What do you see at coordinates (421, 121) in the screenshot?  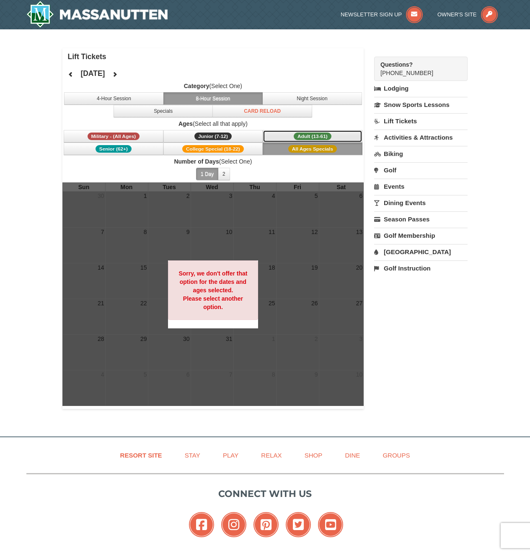 I see `a: Lift Tickets` at bounding box center [421, 121].